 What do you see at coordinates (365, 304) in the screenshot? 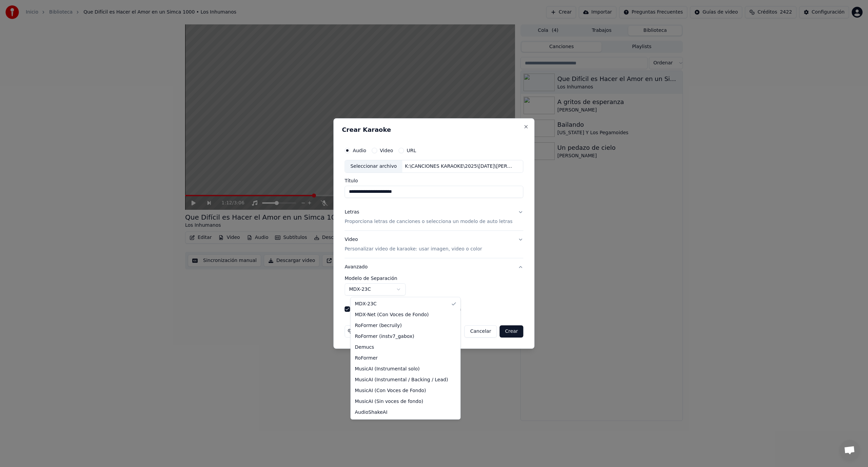
I see `span: MDX-23C` at bounding box center [365, 304].